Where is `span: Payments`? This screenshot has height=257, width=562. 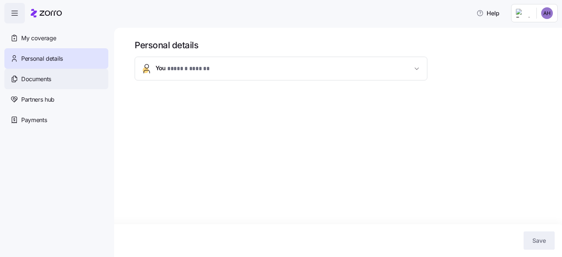
span: Payments is located at coordinates (34, 120).